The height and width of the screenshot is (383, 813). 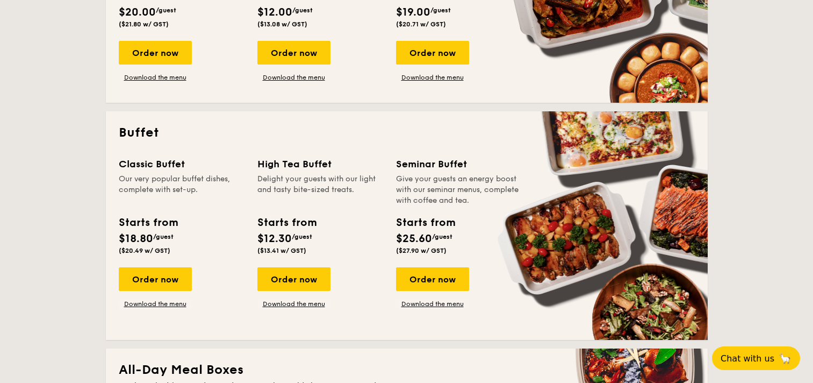 What do you see at coordinates (421, 250) in the screenshot?
I see `span: ($27.90 w/ GST)` at bounding box center [421, 250].